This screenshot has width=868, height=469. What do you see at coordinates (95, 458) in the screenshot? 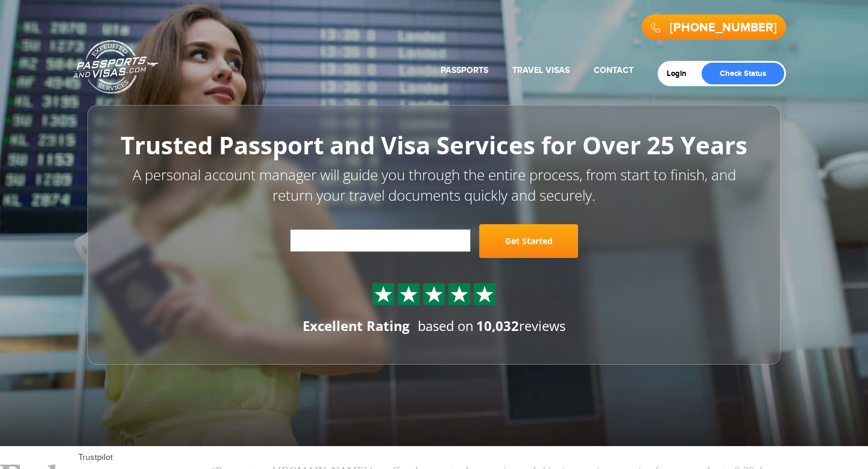
I see `a: Trustpilot` at bounding box center [95, 458].